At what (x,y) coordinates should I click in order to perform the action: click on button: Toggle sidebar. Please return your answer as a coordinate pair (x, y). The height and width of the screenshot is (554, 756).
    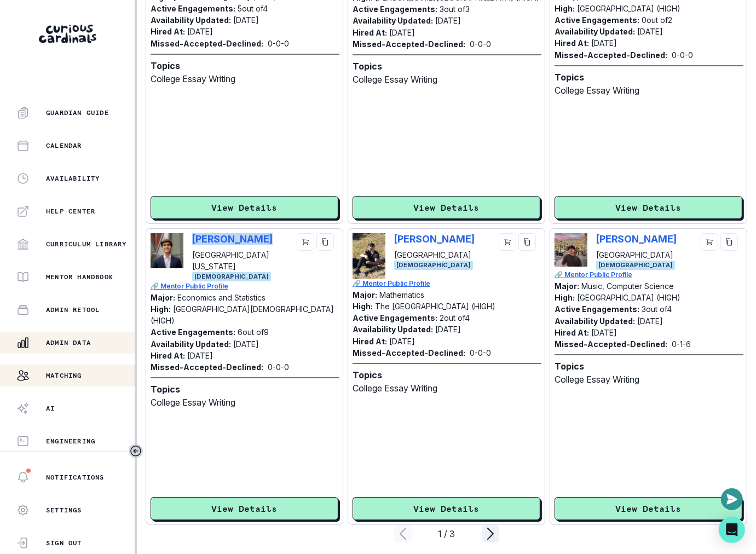
    Looking at the image, I should click on (136, 451).